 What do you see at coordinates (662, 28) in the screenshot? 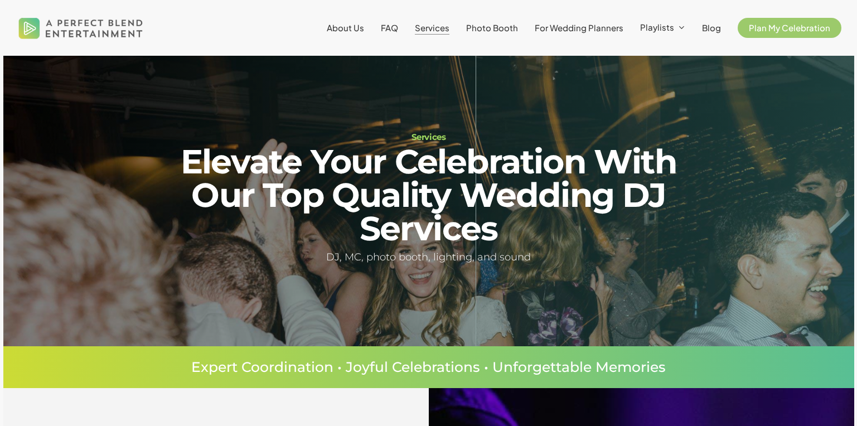
I see `a: Playlists` at bounding box center [662, 28].